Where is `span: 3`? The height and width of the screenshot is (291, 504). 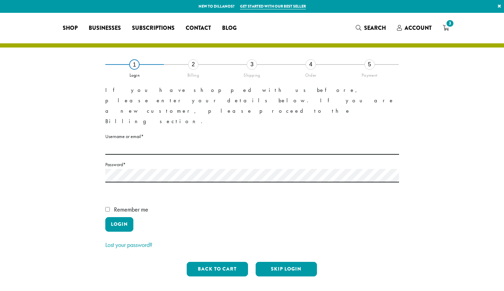 span: 3 is located at coordinates (450, 23).